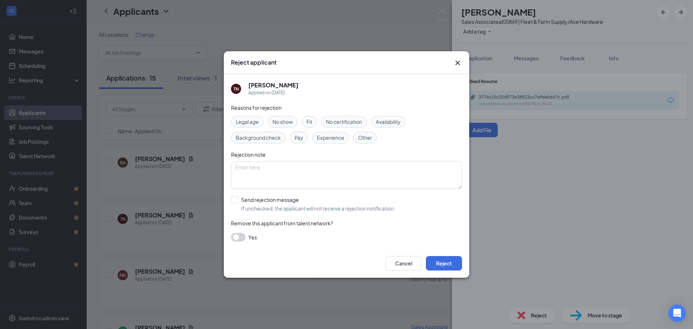  What do you see at coordinates (254, 62) in the screenshot?
I see `h3: Reject applicant` at bounding box center [254, 62].